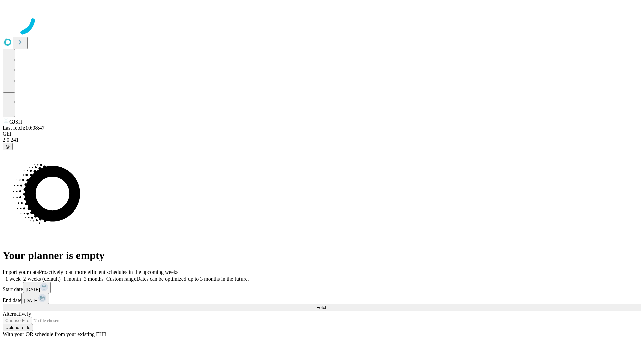 This screenshot has height=362, width=644. I want to click on span: 1 month, so click(72, 279).